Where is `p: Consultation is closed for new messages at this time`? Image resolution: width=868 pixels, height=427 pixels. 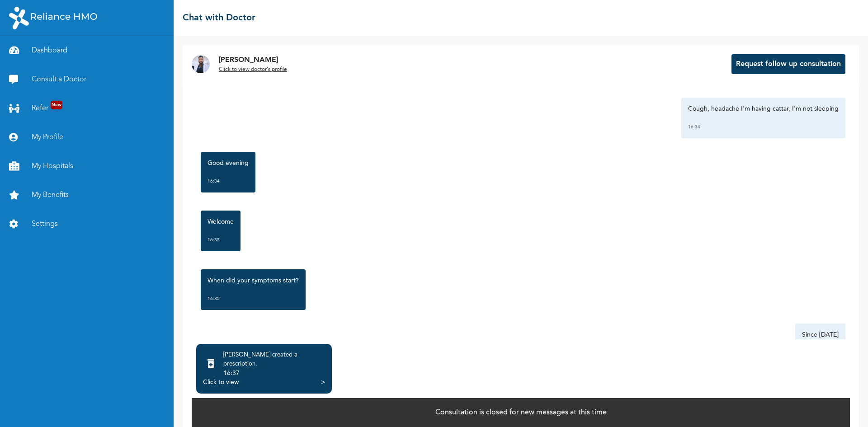
p: Consultation is closed for new messages at this time is located at coordinates (521, 412).